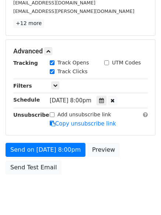 This screenshot has height=215, width=161. I want to click on a: Copy unsubscribe link, so click(83, 124).